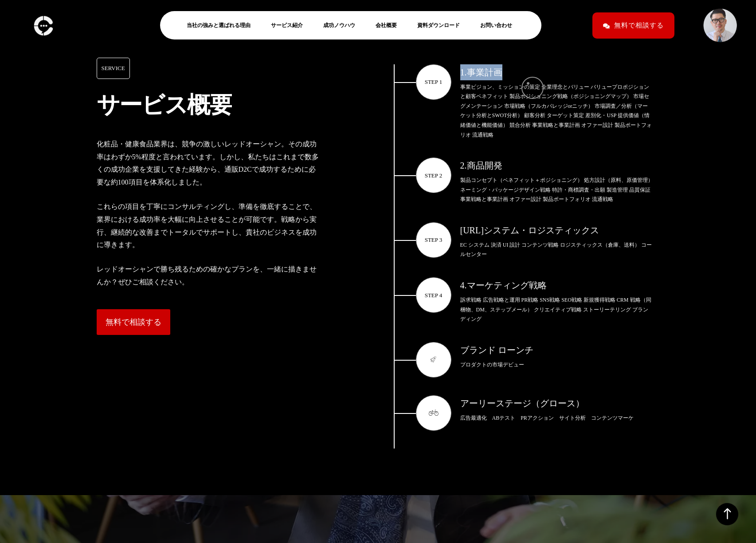 This screenshot has height=543, width=756. What do you see at coordinates (434, 82) in the screenshot?
I see `div: STEP 1` at bounding box center [434, 82].